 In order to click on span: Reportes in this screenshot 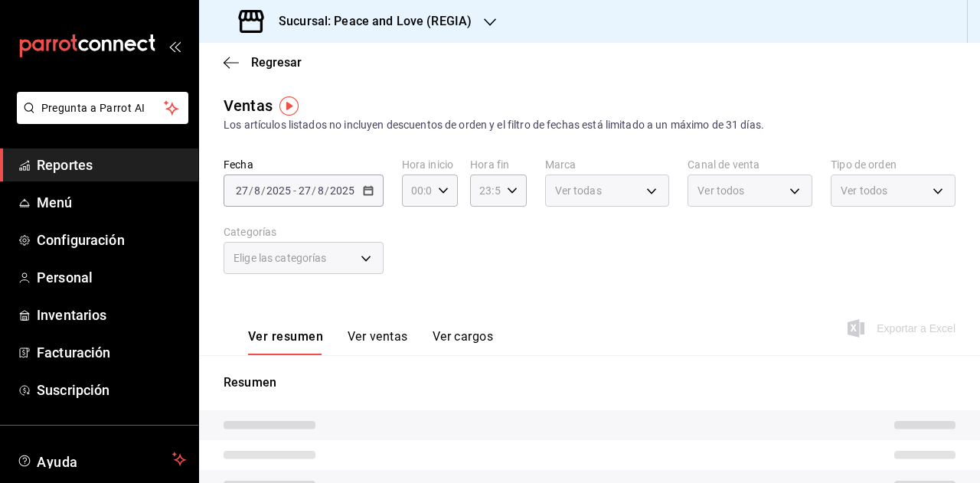, I will do `click(111, 164)`.